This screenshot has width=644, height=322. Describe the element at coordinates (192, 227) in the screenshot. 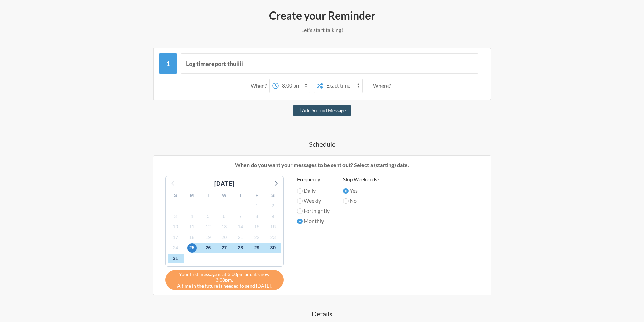

I see `span: Thursday, September 11, 2025` at that location.